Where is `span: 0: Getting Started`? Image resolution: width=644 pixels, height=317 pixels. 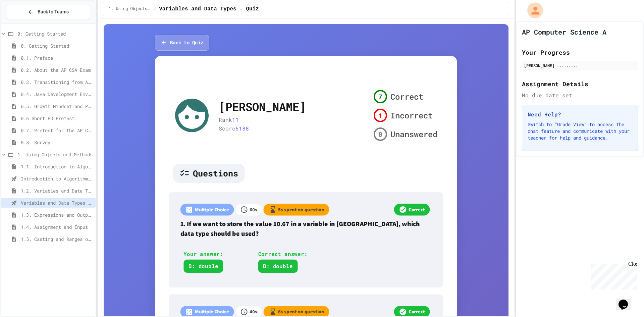
span: 0: Getting Started is located at coordinates (55, 34).